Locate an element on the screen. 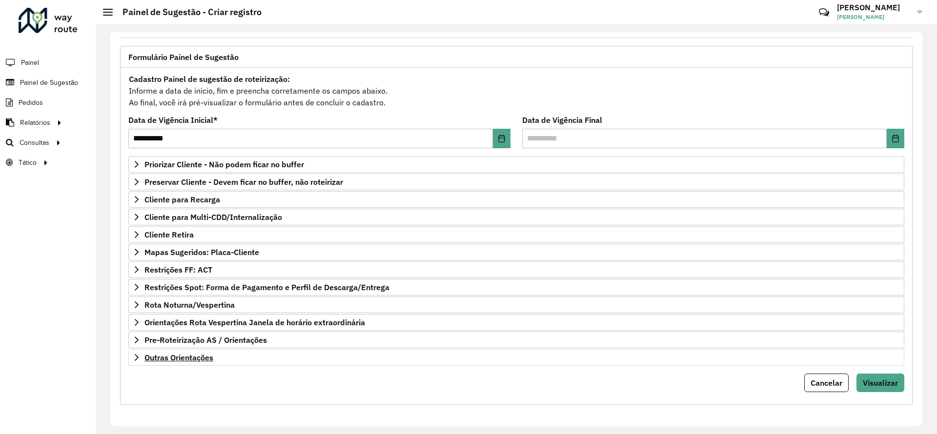 Image resolution: width=937 pixels, height=434 pixels. span: Pedidos is located at coordinates (31, 103).